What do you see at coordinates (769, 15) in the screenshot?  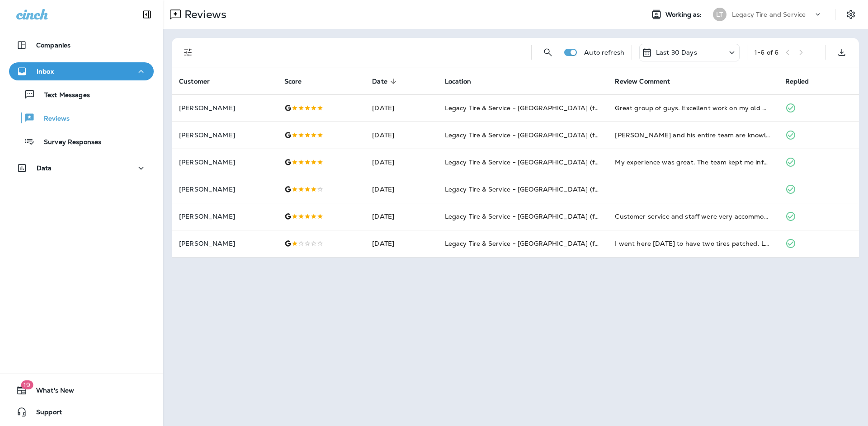 I see `p: Legacy Tire and Service` at bounding box center [769, 15].